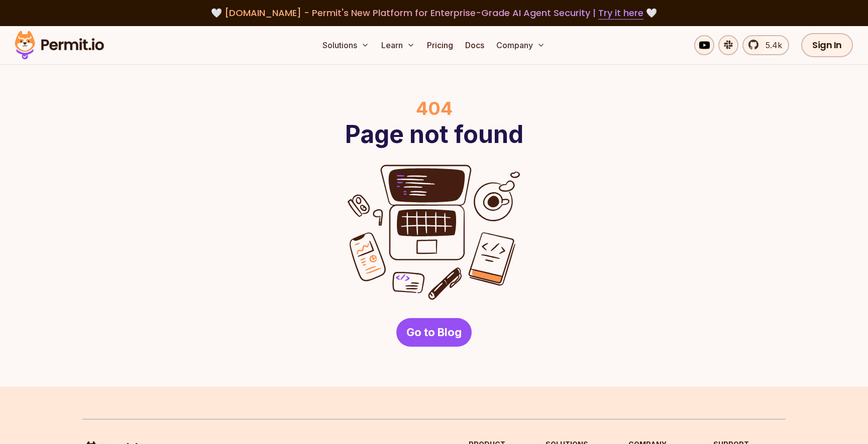  I want to click on a: 5.4k, so click(765, 45).